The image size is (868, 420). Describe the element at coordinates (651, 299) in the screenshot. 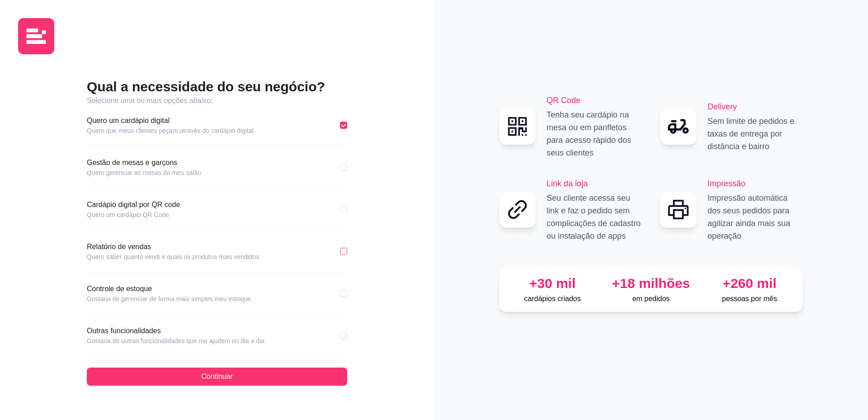

I see `p: em pedidos` at that location.